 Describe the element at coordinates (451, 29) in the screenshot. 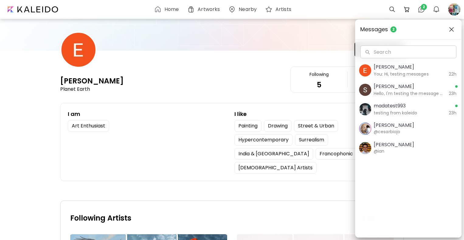

I see `img: closeChatList` at that location.